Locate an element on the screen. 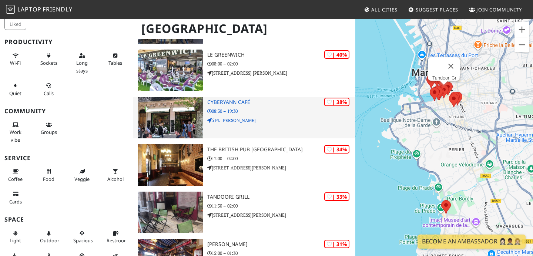  button: Light is located at coordinates (15, 237).